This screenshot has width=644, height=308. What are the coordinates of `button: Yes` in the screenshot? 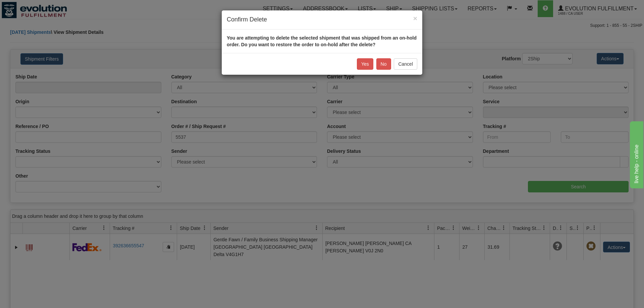 It's located at (365, 64).